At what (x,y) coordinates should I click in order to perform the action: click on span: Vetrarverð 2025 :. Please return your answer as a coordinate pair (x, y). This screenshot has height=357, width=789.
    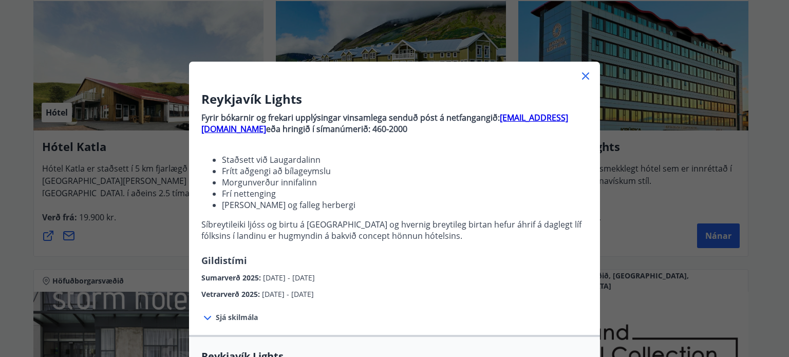
    Looking at the image, I should click on (232, 294).